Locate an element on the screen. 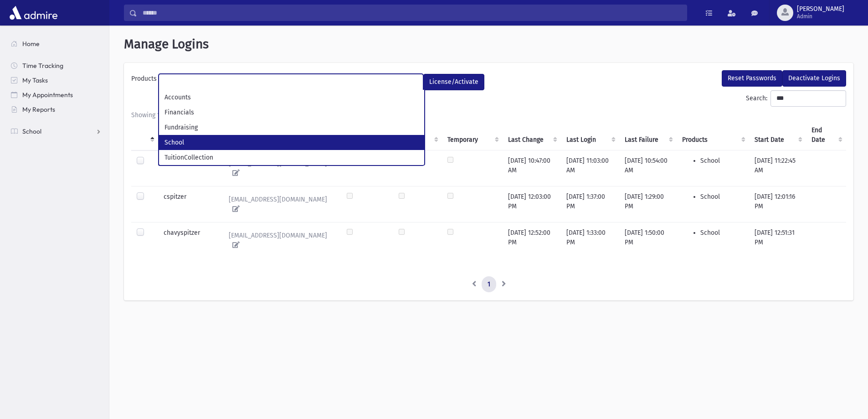 Image resolution: width=868 pixels, height=419 pixels. span: School is located at coordinates (32, 131).